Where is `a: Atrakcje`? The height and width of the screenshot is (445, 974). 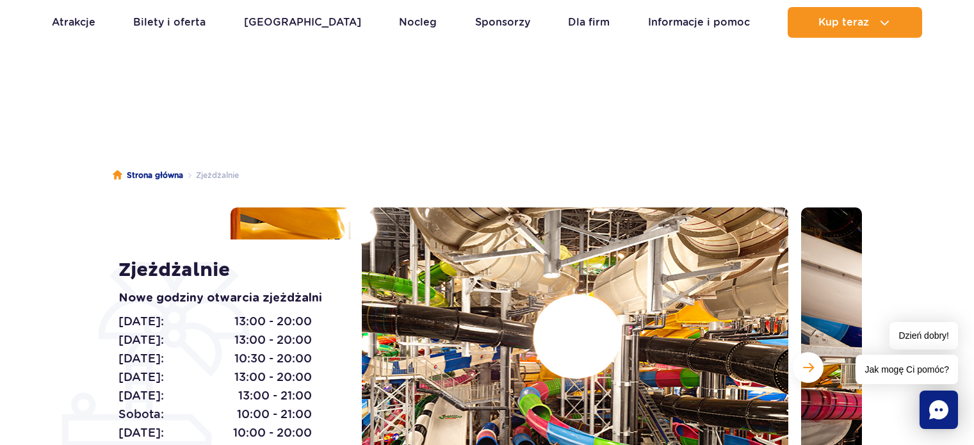 a: Atrakcje is located at coordinates (74, 22).